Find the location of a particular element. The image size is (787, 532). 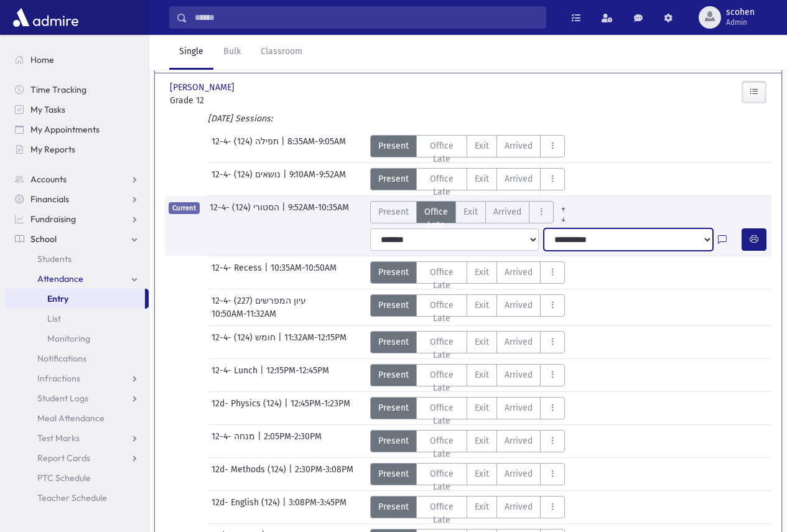

span: 12:15PM-12:45PM is located at coordinates (298, 375).